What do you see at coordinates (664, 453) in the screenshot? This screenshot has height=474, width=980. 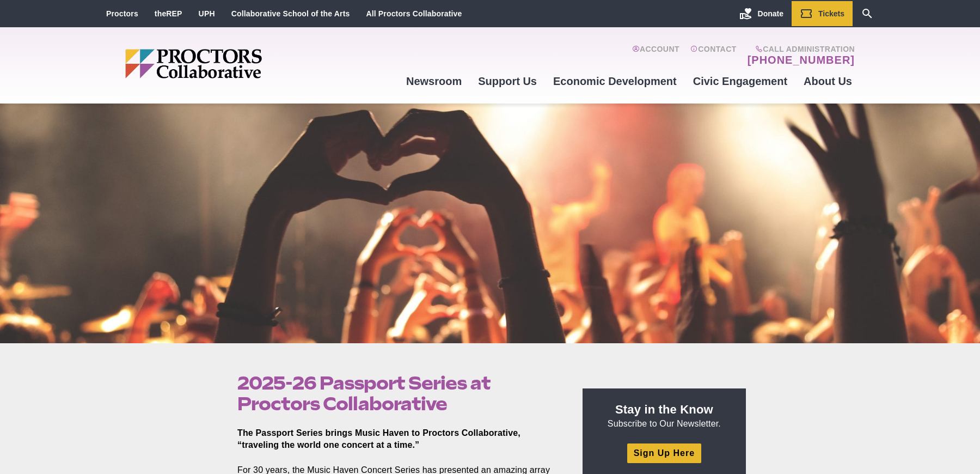 I see `a: Sign Up Here` at bounding box center [664, 453].